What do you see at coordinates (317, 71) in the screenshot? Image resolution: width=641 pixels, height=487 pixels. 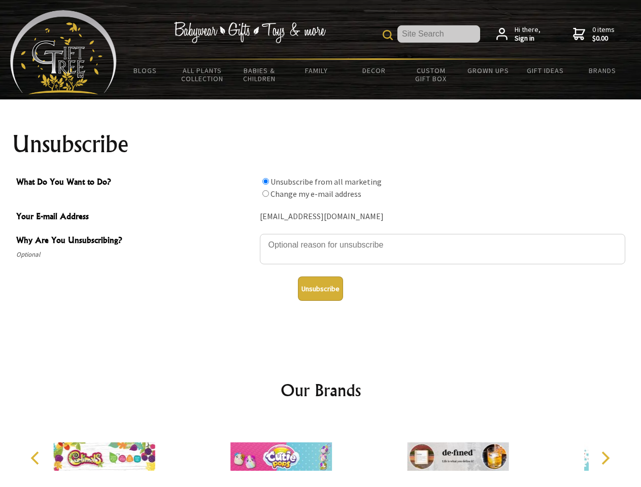 I see `a: Family` at bounding box center [317, 71].